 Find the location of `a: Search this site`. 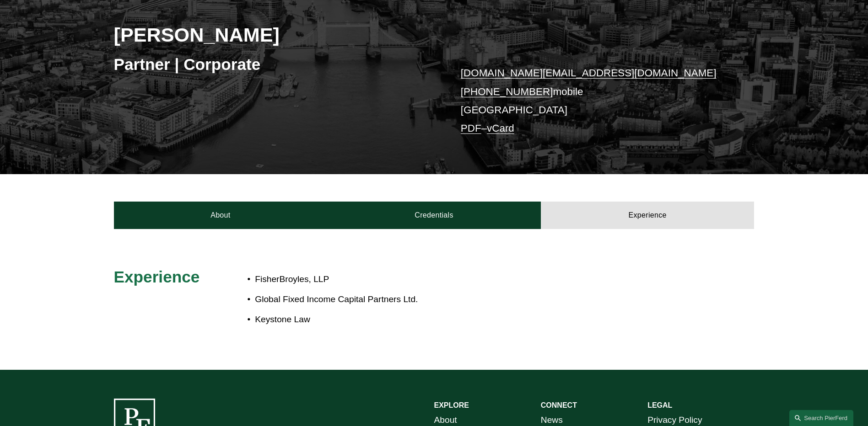

a: Search this site is located at coordinates (821, 418).